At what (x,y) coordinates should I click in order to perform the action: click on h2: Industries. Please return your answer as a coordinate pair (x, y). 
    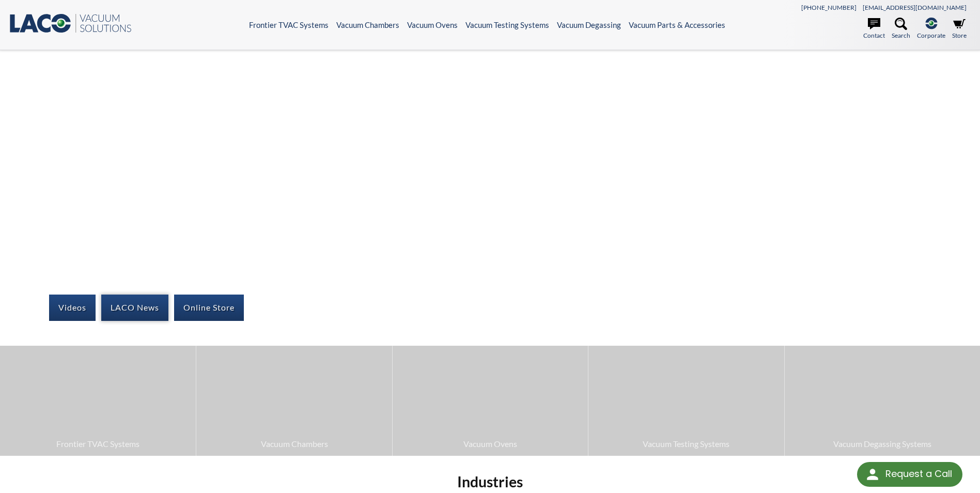
    Looking at the image, I should click on (490, 482).